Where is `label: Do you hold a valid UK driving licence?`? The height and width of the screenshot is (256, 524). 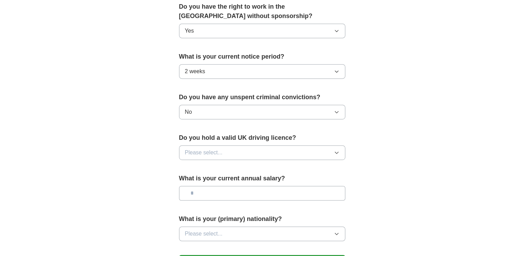 label: Do you hold a valid UK driving licence? is located at coordinates (262, 137).